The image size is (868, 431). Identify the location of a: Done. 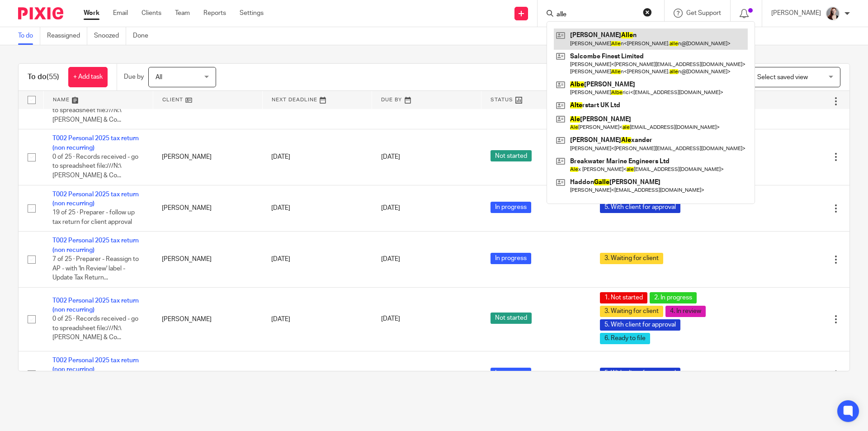
(144, 36).